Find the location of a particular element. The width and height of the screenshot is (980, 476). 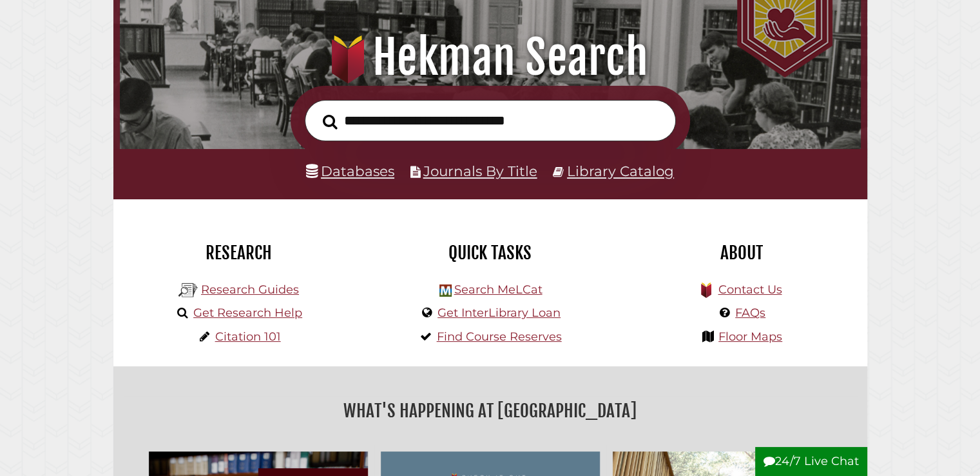

h1: Hekman Search is located at coordinates (490, 58).